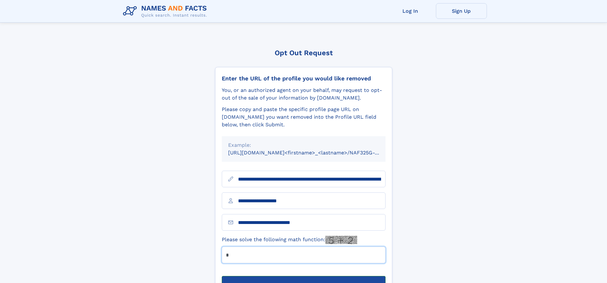 The image size is (607, 283). Describe the element at coordinates (410, 11) in the screenshot. I see `a: Log In` at that location.